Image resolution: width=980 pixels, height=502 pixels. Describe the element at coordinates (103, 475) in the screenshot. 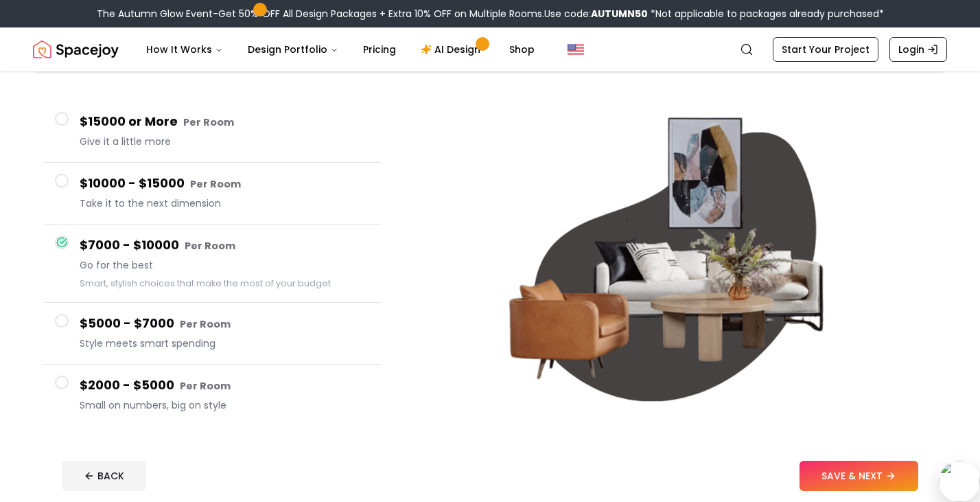

I see `button: BACK` at that location.